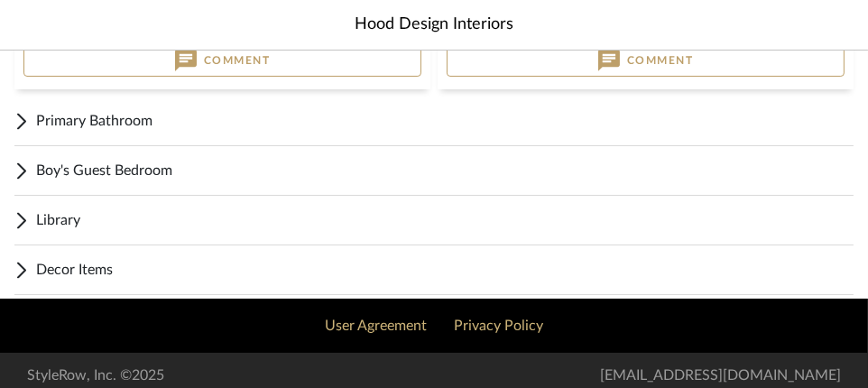 The height and width of the screenshot is (388, 868). What do you see at coordinates (96, 375) in the screenshot?
I see `div: StyleRow, Inc. ©2025` at bounding box center [96, 375].